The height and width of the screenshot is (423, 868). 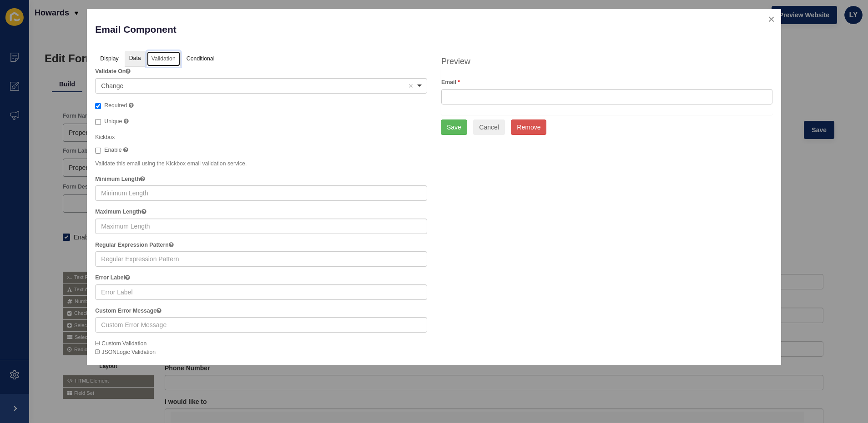 I want to click on label: Validate On, so click(x=113, y=71).